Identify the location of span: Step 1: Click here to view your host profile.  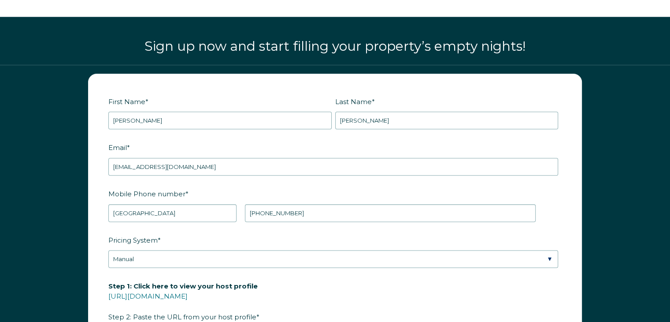
(183, 285).